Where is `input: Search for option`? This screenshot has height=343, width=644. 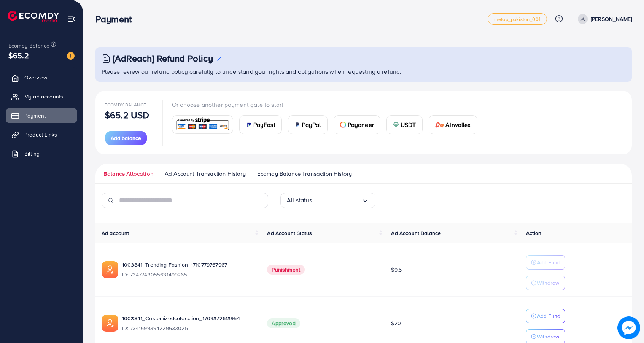 input: Search for option is located at coordinates (337, 200).